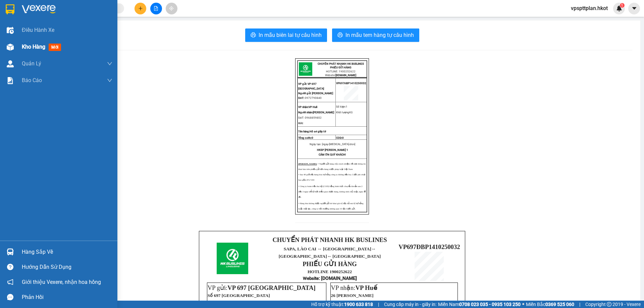 The image size is (644, 308). What do you see at coordinates (32, 80) in the screenshot?
I see `span: Báo cáo` at bounding box center [32, 80].